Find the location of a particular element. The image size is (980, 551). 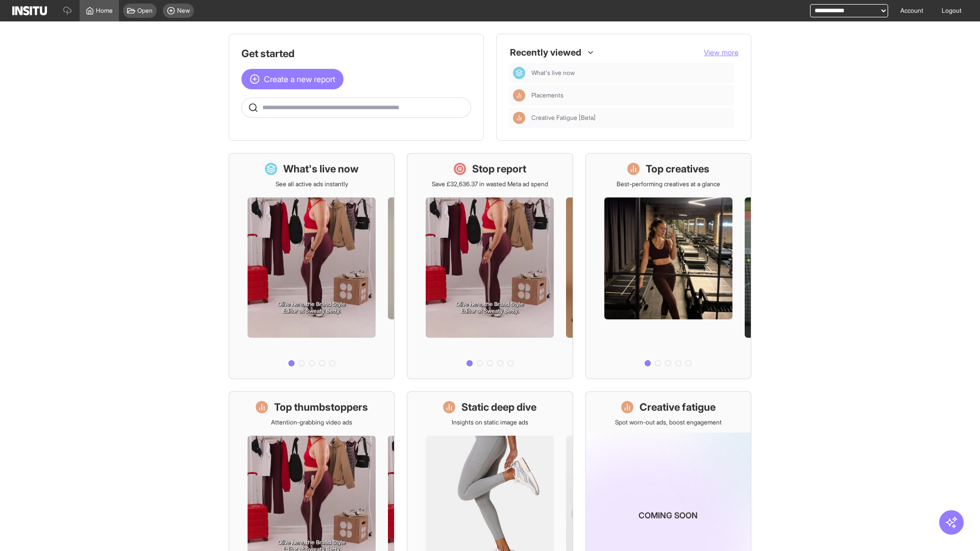

a: Top creativesBest-performing creatives at a glance is located at coordinates (668, 266).